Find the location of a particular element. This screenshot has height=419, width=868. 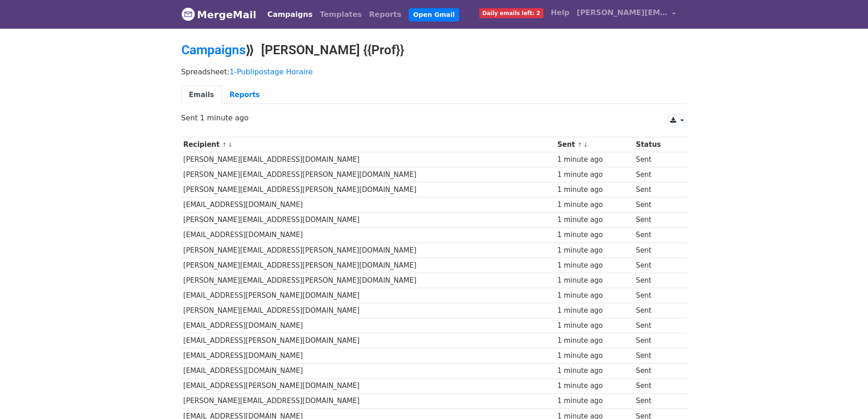

th: Status is located at coordinates (657, 145).